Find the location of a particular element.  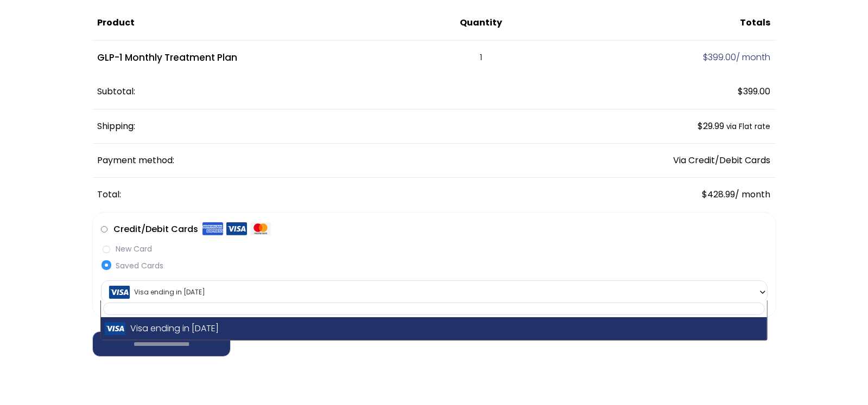

th: Total: is located at coordinates (316, 195).